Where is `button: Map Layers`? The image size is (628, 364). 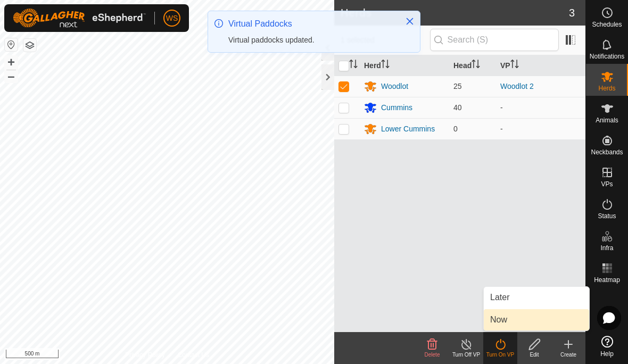 button: Map Layers is located at coordinates (30, 45).